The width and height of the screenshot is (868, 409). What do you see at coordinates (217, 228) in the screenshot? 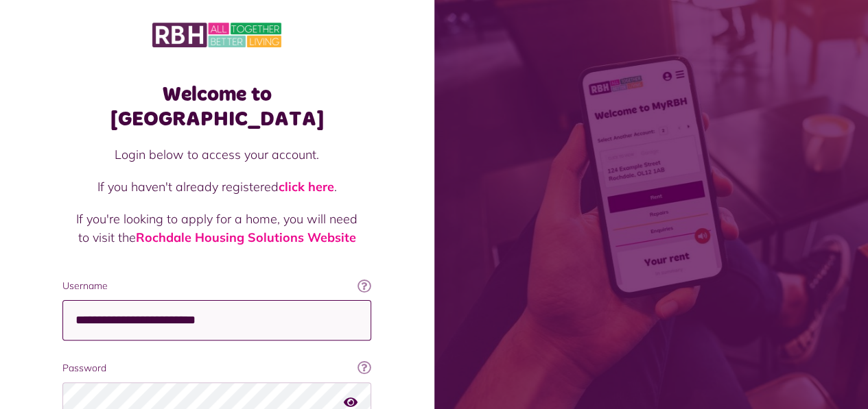
I see `p: If you're looking to apply for a home, you will need to visit the` at bounding box center [217, 228].